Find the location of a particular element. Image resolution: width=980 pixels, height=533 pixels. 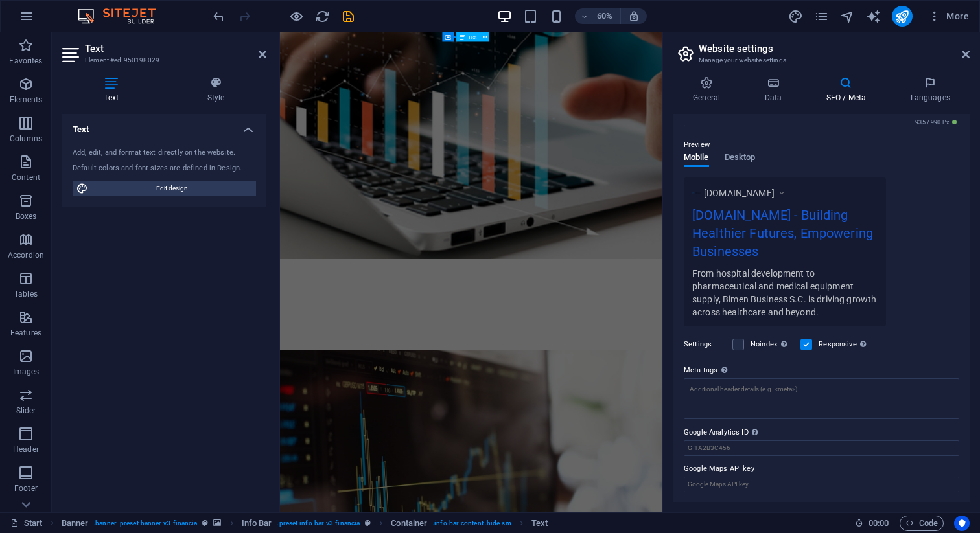

h4: General is located at coordinates (709, 90).